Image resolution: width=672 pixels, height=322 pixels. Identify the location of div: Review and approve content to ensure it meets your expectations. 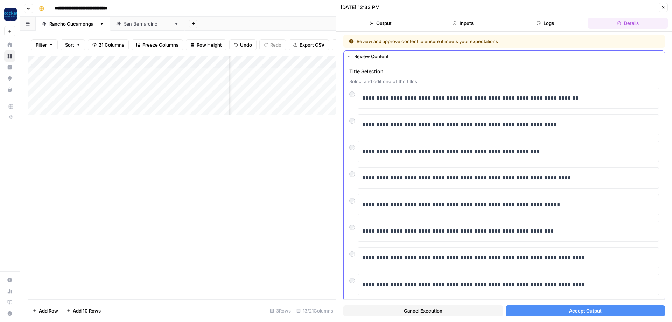
(464, 41).